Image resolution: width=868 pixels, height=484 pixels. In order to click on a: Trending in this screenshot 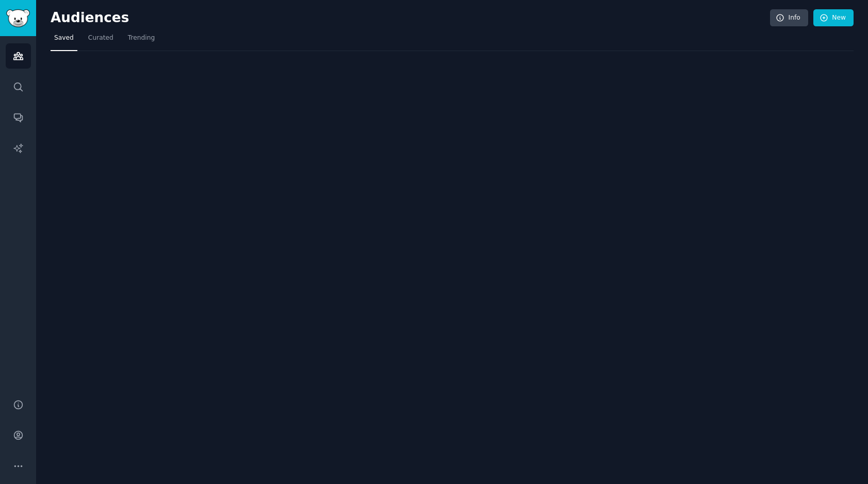, I will do `click(142, 40)`.